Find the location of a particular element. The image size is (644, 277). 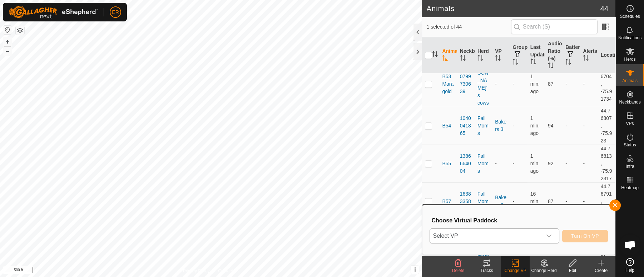

div: Change VP is located at coordinates (515, 271).